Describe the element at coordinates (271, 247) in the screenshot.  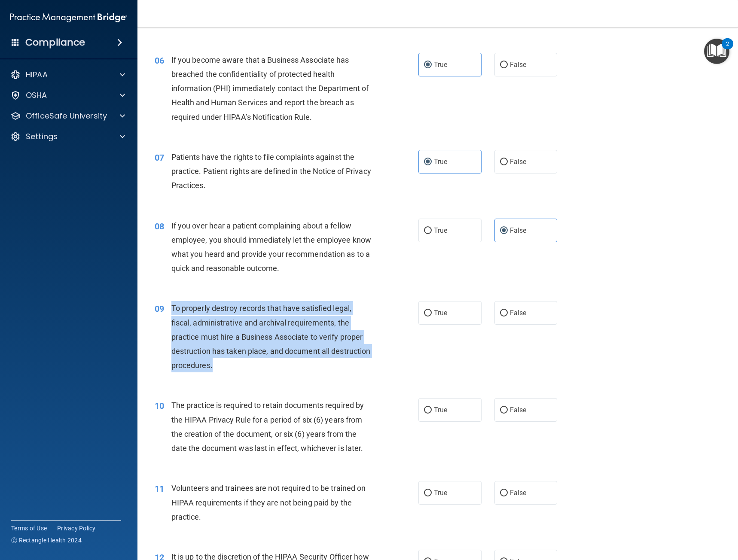
I see `span: If you over hear a patient complaining about a fellow employee, you should immediately let the em...` at that location.